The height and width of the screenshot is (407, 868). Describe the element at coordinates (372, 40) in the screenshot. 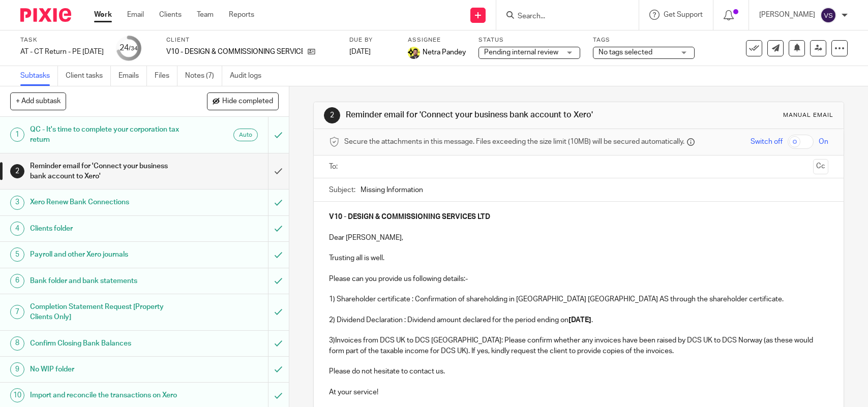

I see `label: Due by` at that location.